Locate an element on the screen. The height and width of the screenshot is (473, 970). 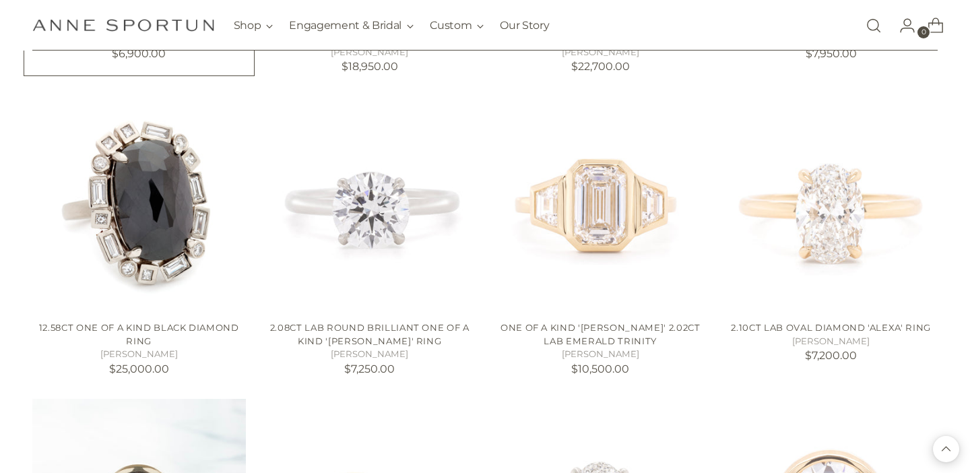
button: Shop is located at coordinates (253, 26).